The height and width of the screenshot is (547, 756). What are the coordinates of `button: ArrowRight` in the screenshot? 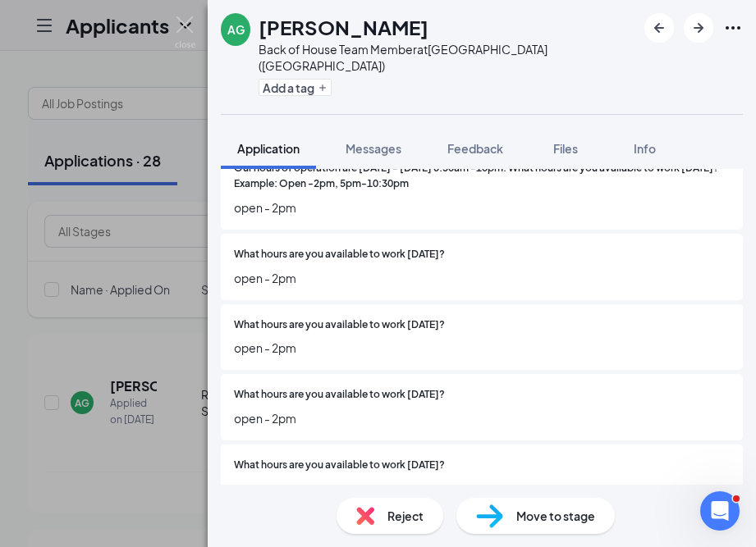 It's located at (699, 28).